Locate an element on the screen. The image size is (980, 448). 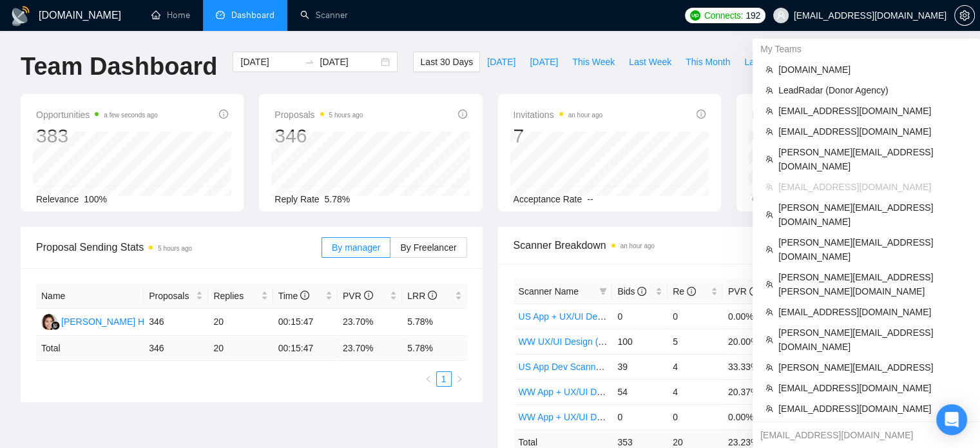
td: 5 is located at coordinates (695, 341).